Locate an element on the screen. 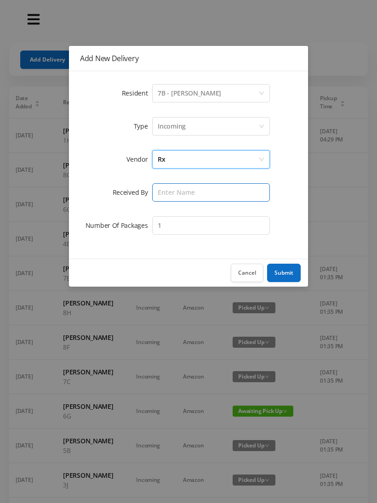 The width and height of the screenshot is (377, 503). div: 7B - David Graubard is located at coordinates (189, 93).